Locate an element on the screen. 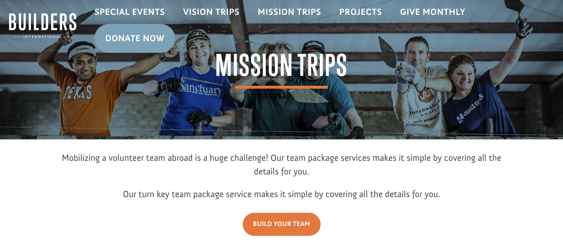 This screenshot has height=247, width=563. img: Builders International is located at coordinates (42, 26).